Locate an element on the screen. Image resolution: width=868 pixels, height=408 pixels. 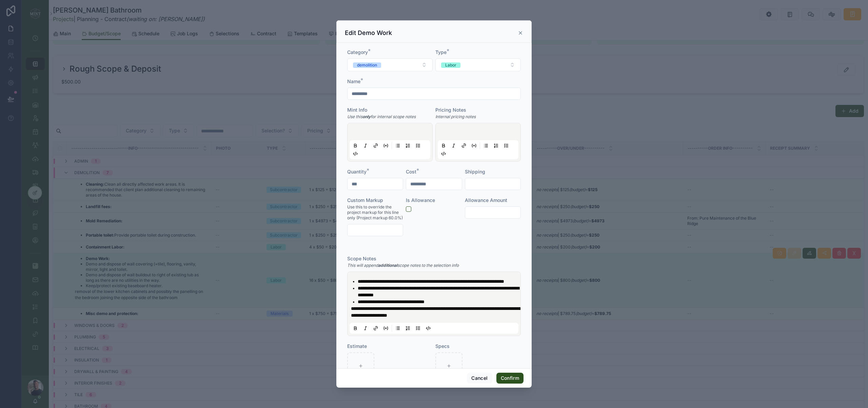
span: Name is located at coordinates (354, 81).